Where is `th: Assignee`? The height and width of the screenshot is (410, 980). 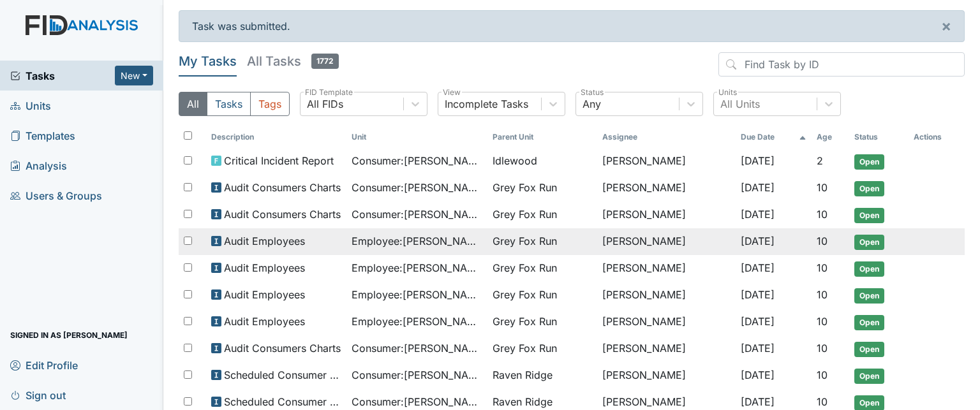
th: Assignee is located at coordinates (666, 137).